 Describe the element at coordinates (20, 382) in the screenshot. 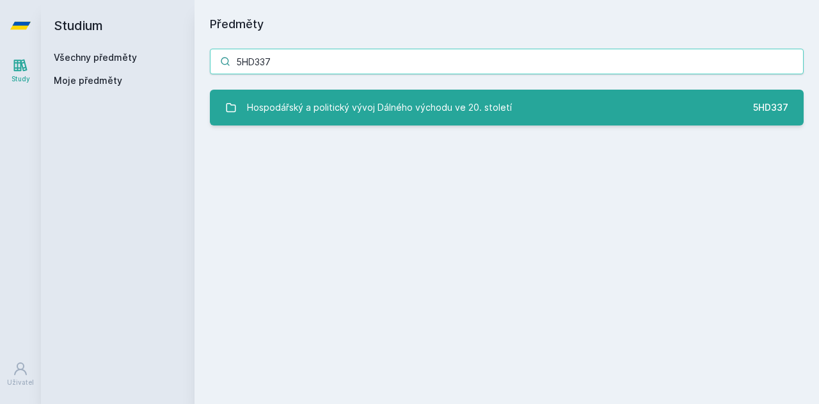

I see `div: Uživatel` at that location.